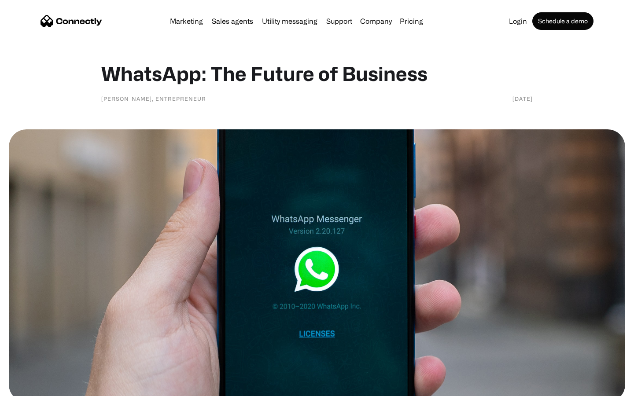 Image resolution: width=634 pixels, height=396 pixels. What do you see at coordinates (232, 21) in the screenshot?
I see `a: Sales agents` at bounding box center [232, 21].